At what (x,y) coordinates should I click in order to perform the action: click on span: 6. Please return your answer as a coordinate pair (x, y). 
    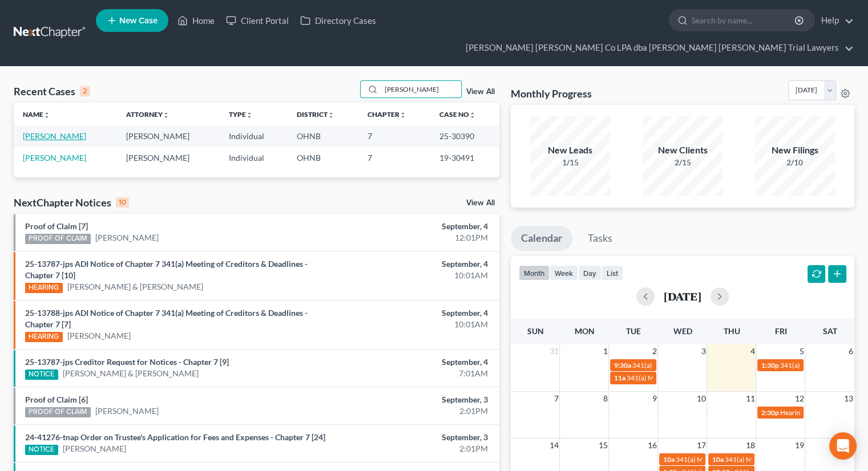
    Looking at the image, I should click on (851, 351).